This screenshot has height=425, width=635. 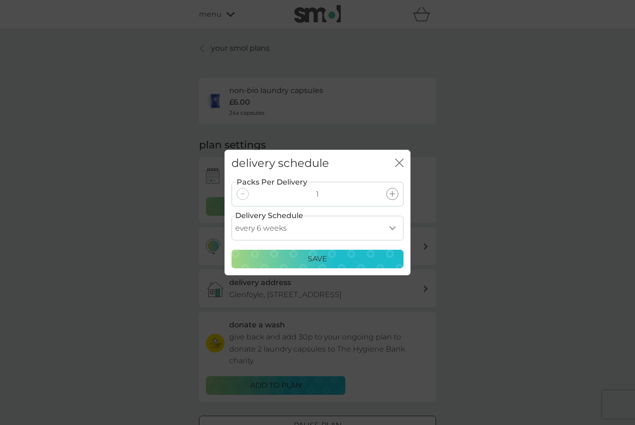 What do you see at coordinates (272, 182) in the screenshot?
I see `label: Packs Per Delivery` at bounding box center [272, 182].